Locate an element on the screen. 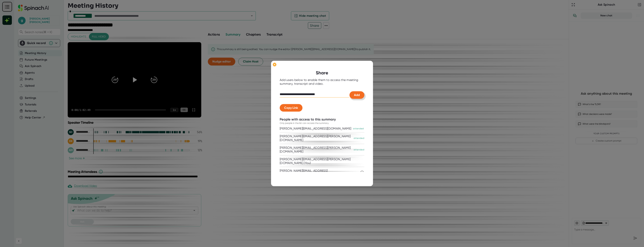  div: Only people in the list can access the summary. is located at coordinates (305, 123).